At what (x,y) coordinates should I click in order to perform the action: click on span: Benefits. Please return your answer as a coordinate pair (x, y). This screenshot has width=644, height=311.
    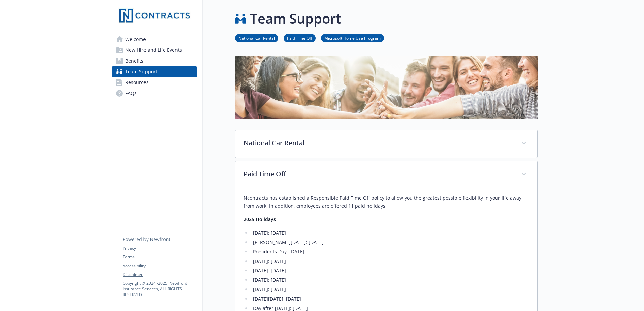
    Looking at the image, I should click on (134, 61).